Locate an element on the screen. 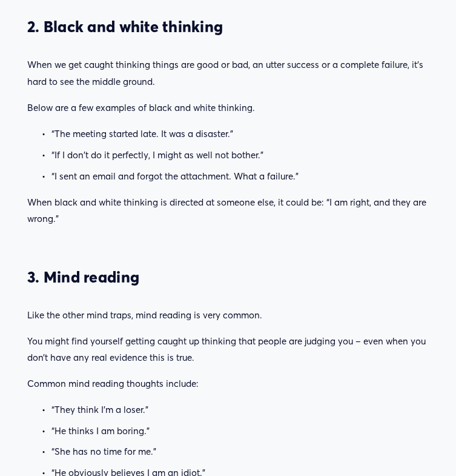 This screenshot has width=456, height=476. p: When we get caught thinking things are good or bad, an utter success or a complete failure, it’s ... is located at coordinates (228, 73).